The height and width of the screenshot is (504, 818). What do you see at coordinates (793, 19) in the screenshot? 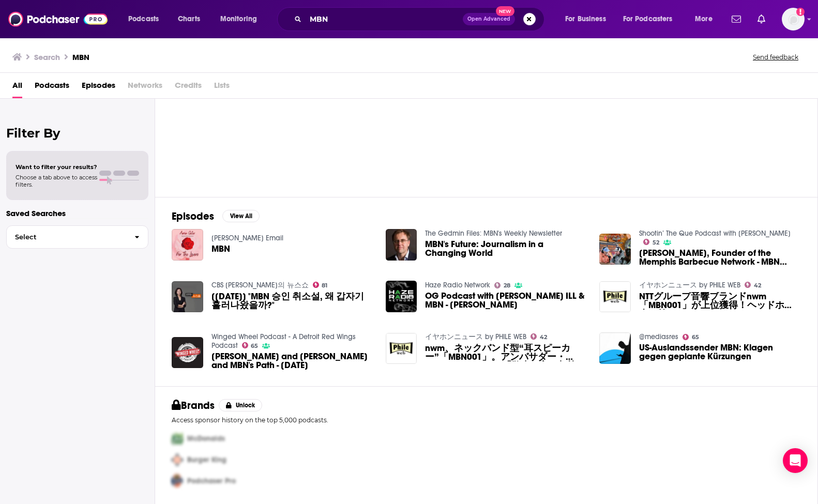
I see `button: Show profile menu` at bounding box center [793, 19].